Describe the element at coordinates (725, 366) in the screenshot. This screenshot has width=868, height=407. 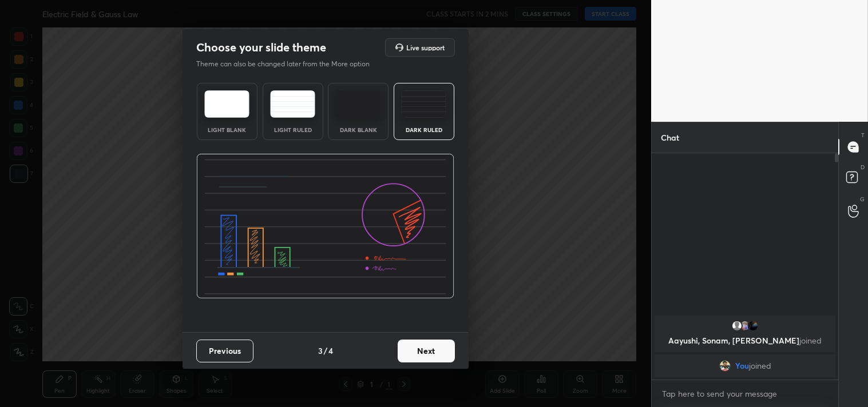
I see `img: f94f666b75404537a3dc3abc1e0511f3.jpg` at that location.